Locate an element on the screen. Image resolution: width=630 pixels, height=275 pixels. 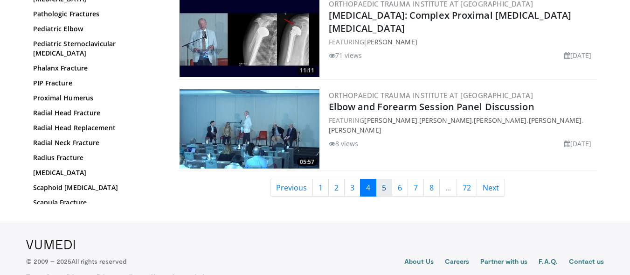
a: Next is located at coordinates (491, 187).